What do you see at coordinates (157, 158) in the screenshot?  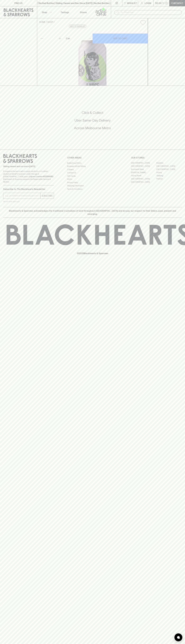 I see `p: OUR STORES` at bounding box center [157, 158].